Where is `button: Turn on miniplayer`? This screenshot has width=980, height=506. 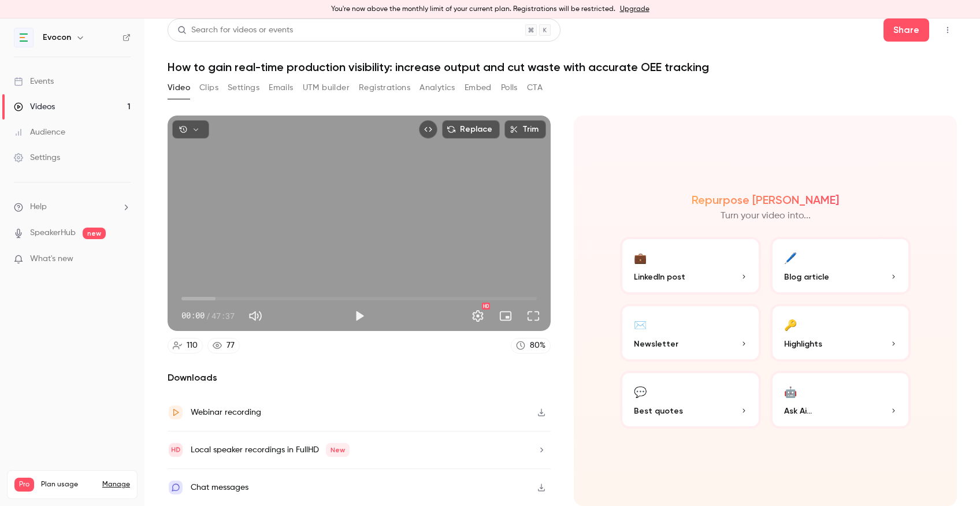 button: Turn on miniplayer is located at coordinates (505, 316).